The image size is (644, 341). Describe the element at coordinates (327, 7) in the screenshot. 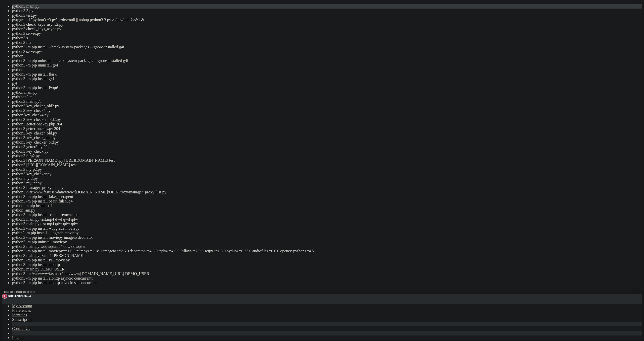

I see `li: python3 main.py` at that location.